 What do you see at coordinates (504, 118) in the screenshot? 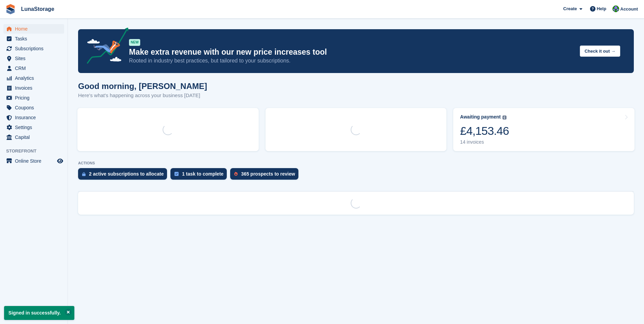
I see `img: icon-info-grey-7440780725fd019a000dd9b08b2336e03edf1995a4989e88bcd33f0948082b44.svg` at bounding box center [504, 118].